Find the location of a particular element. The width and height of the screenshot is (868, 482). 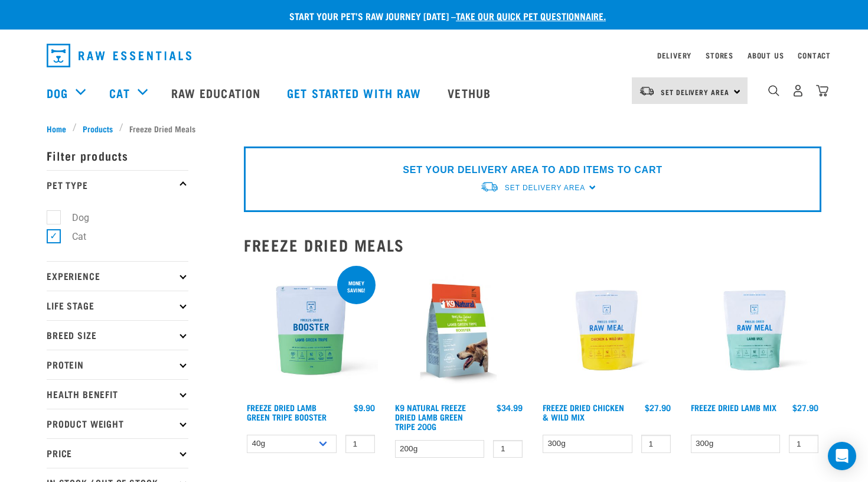

img: RE Product Shoot 2023 Nov8677 is located at coordinates (755, 330).